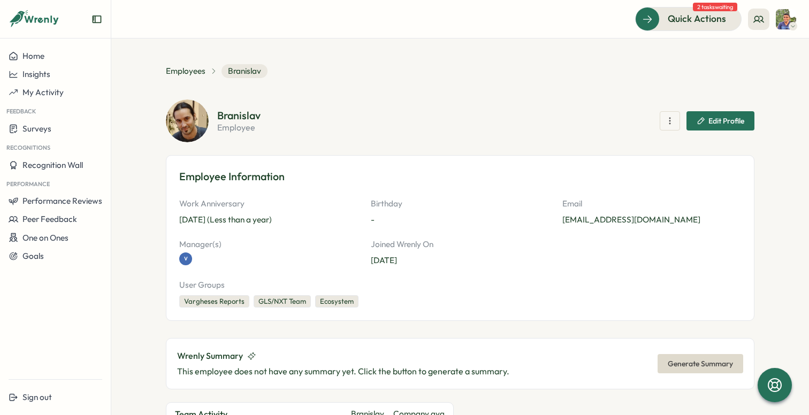 This screenshot has width=809, height=415. Describe the element at coordinates (700, 364) in the screenshot. I see `button: Generate Summary` at that location.